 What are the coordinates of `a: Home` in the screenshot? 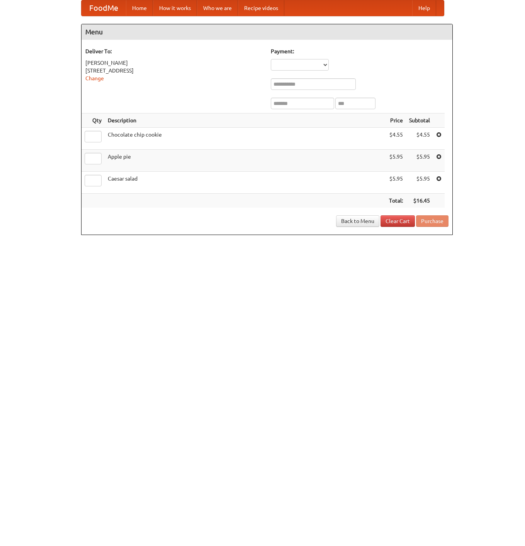 It's located at (139, 8).